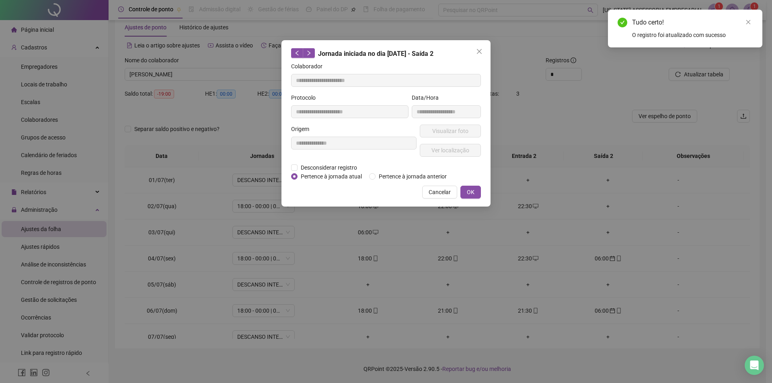 Image resolution: width=772 pixels, height=383 pixels. What do you see at coordinates (309, 66) in the screenshot?
I see `label: Colaborador` at bounding box center [309, 66].